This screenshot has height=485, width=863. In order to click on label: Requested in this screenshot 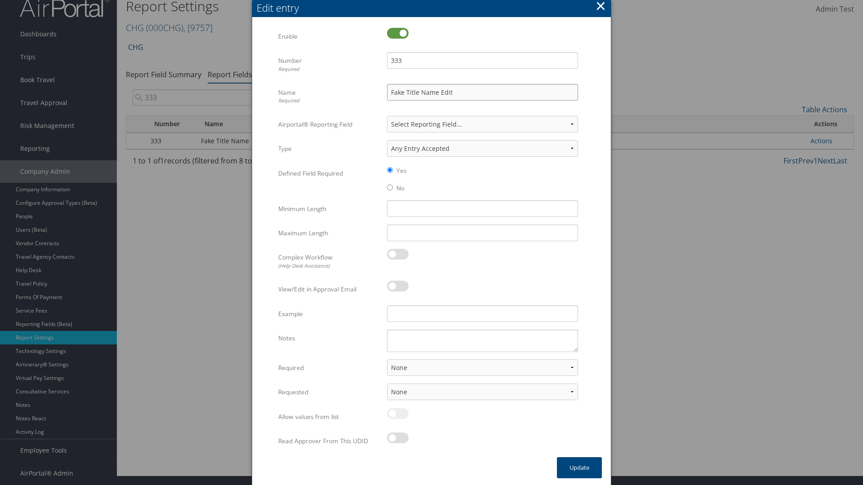, I will do `click(329, 392)`.